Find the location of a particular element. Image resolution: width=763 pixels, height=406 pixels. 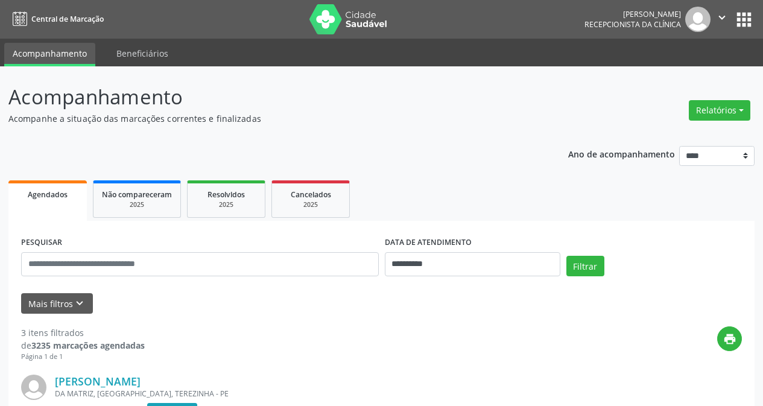

label: PESQUISAR is located at coordinates (42, 242).